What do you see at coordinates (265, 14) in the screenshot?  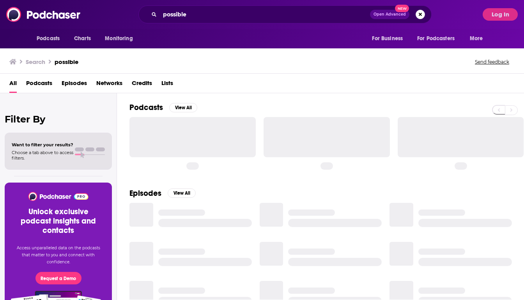 I see `input: Search podcasts, credits, & more...` at bounding box center [265, 14].